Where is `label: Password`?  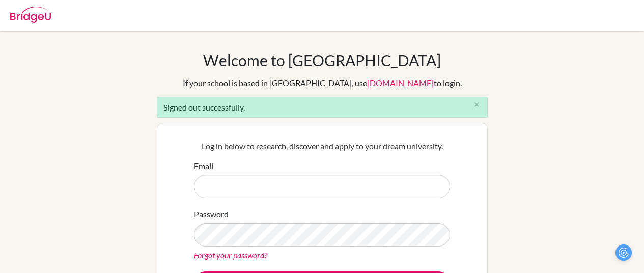 label: Password is located at coordinates (211, 214).